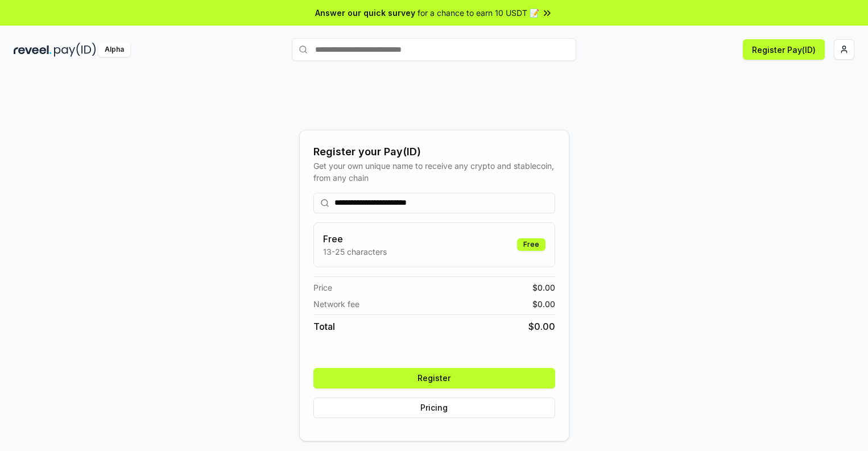  I want to click on img: pay_id, so click(75, 50).